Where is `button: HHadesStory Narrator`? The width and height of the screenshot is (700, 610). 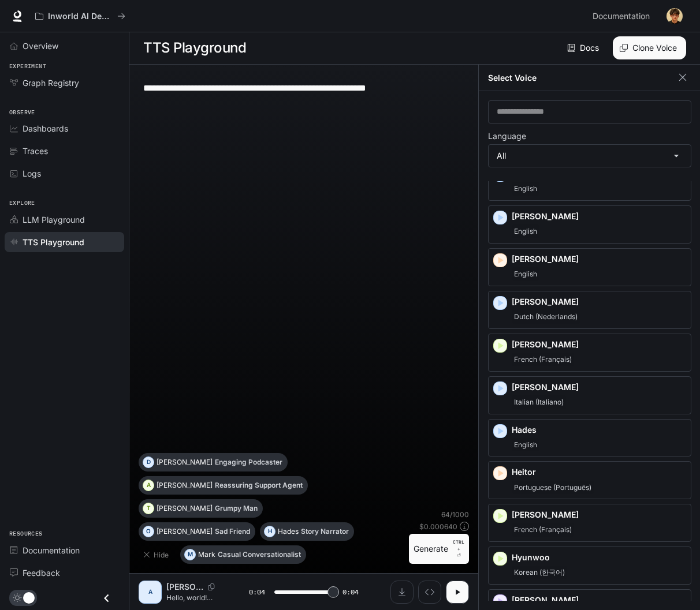 button: HHadesStory Narrator is located at coordinates (307, 532).